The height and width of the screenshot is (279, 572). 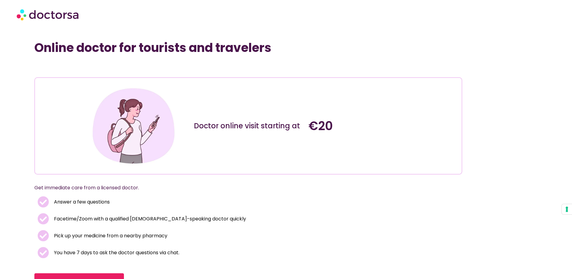 I want to click on img: Illustration depicting a young woman in a casual outfit, engaged with her smartphone. She has a p..., so click(x=134, y=126).